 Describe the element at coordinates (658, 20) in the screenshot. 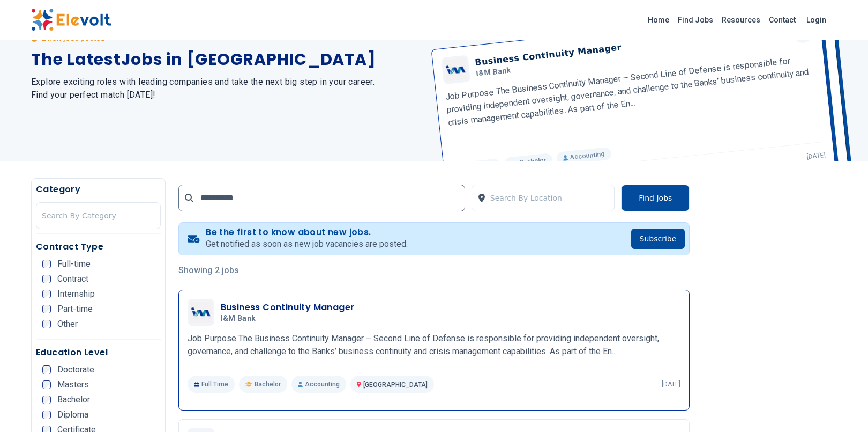

I see `a: Home` at that location.